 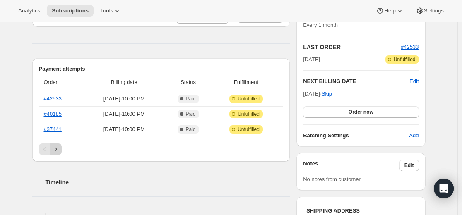 What do you see at coordinates (361, 112) in the screenshot?
I see `button: Order now` at bounding box center [361, 112].